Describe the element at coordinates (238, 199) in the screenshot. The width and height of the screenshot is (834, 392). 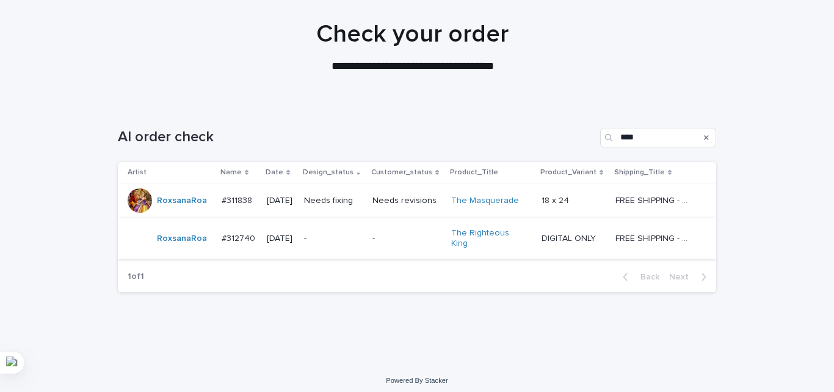
I see `p: #311838` at that location.